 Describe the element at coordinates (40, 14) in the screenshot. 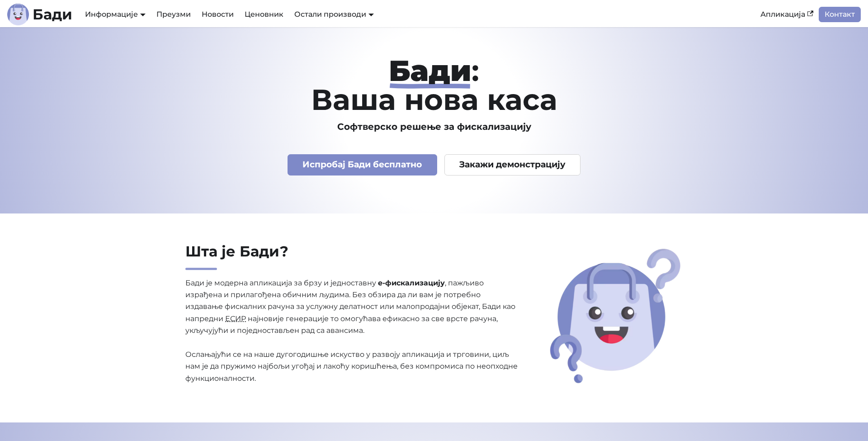

I see `a: ЛогоБади` at that location.